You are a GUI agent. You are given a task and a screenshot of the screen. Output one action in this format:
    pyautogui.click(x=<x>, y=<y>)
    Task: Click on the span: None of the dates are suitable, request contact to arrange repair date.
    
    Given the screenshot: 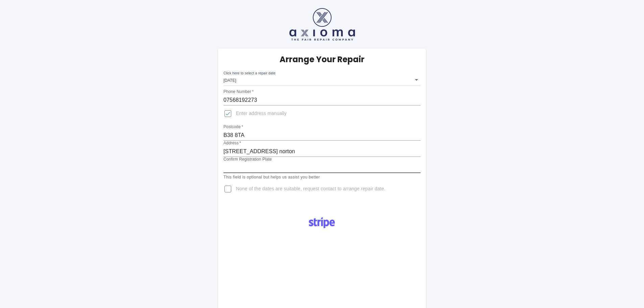 What is the action you would take?
    pyautogui.click(x=310, y=189)
    